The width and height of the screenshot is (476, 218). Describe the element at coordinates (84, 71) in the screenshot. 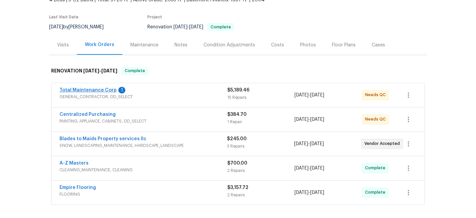

I see `h6: RENOVATION` at that location.